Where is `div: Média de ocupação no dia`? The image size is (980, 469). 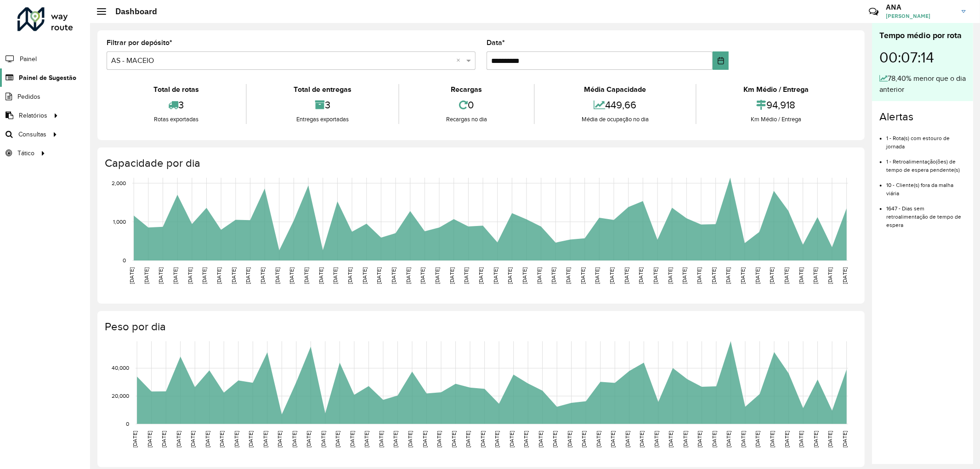
div: Média de ocupação no dia is located at coordinates (615, 120).